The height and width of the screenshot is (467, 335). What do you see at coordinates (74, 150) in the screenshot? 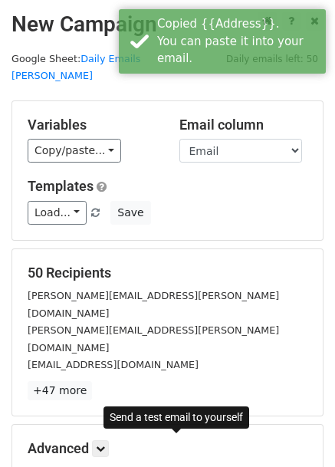
I see `a: Copy/paste...` at bounding box center [74, 150].